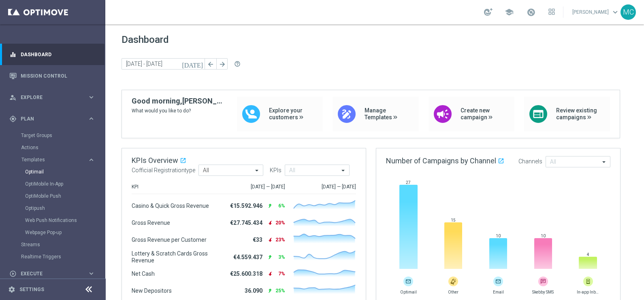 Image resolution: width=644 pixels, height=300 pixels. What do you see at coordinates (65, 172) in the screenshot?
I see `div: Optimail` at bounding box center [65, 172].